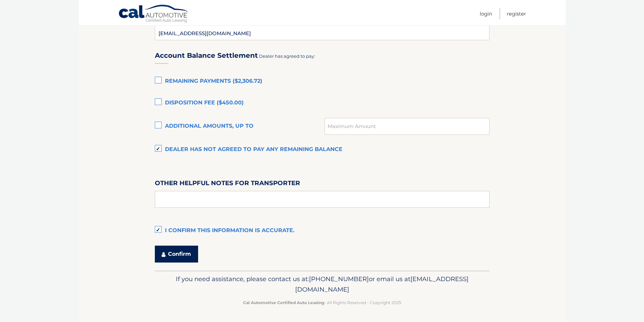 Image resolution: width=644 pixels, height=322 pixels. I want to click on span: Dealer has agreed to pay:, so click(287, 56).